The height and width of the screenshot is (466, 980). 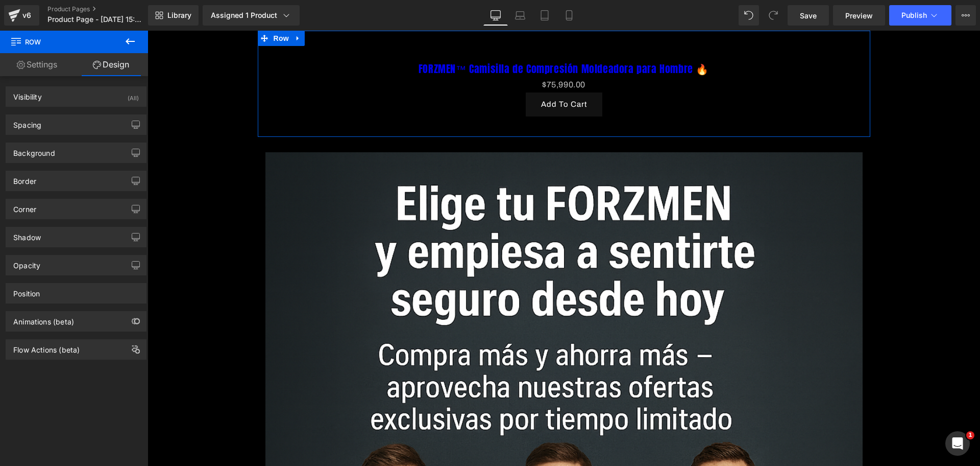 I want to click on a: New Library, so click(x=173, y=15).